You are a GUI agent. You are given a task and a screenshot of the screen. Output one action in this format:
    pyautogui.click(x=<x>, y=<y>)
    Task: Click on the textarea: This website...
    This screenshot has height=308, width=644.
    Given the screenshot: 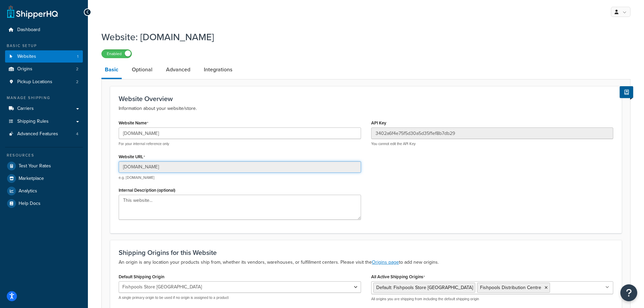 What is the action you would take?
    pyautogui.click(x=240, y=207)
    